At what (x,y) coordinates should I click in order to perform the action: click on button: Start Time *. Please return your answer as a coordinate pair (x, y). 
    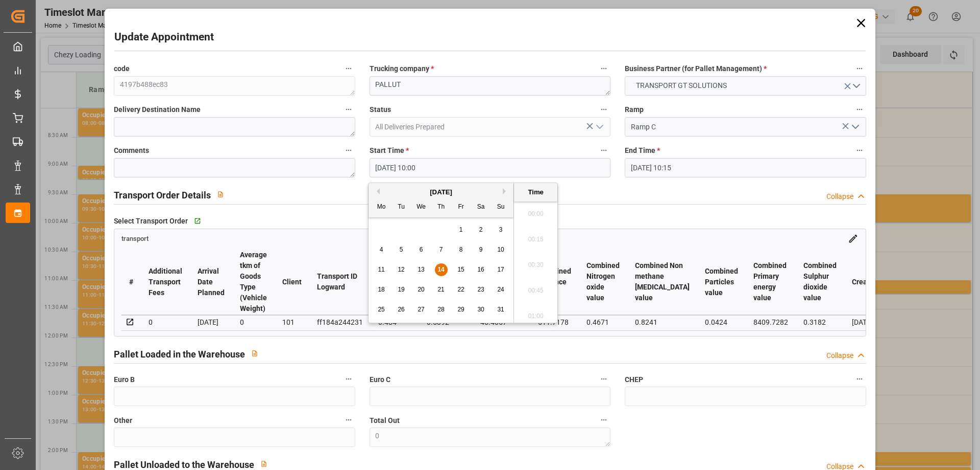
    Looking at the image, I should click on (604, 150).